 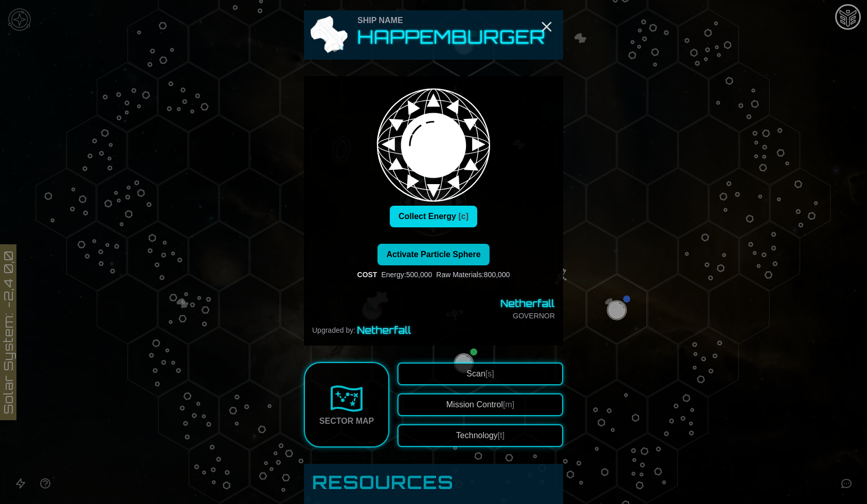 I want to click on button: Scan[s], so click(x=480, y=373).